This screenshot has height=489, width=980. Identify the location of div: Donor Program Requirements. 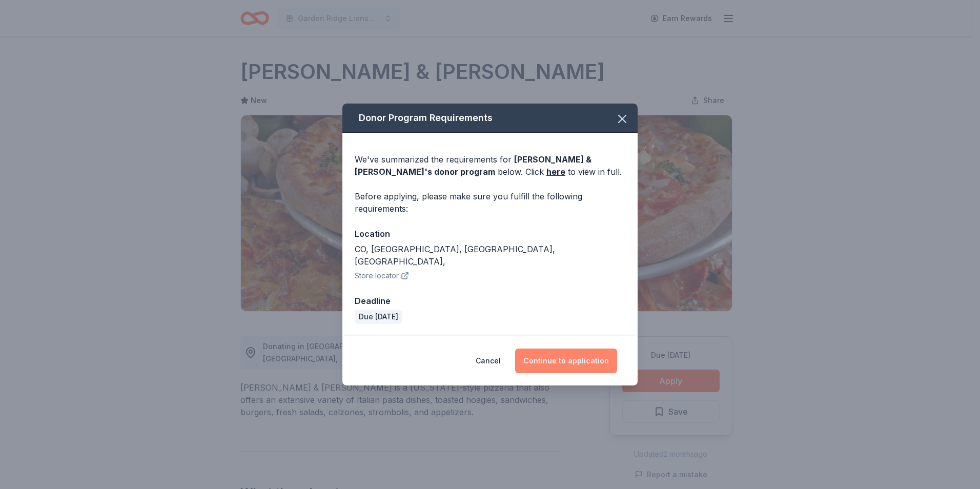
(490, 118).